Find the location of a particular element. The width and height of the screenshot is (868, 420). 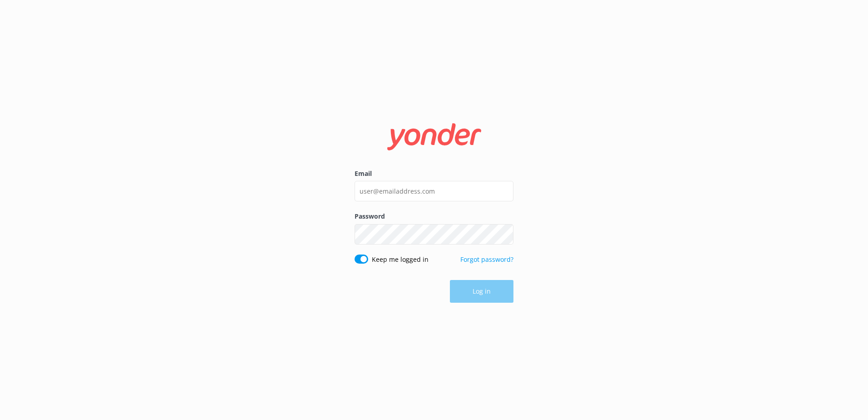

input: user@emailaddress.com is located at coordinates (434, 191).